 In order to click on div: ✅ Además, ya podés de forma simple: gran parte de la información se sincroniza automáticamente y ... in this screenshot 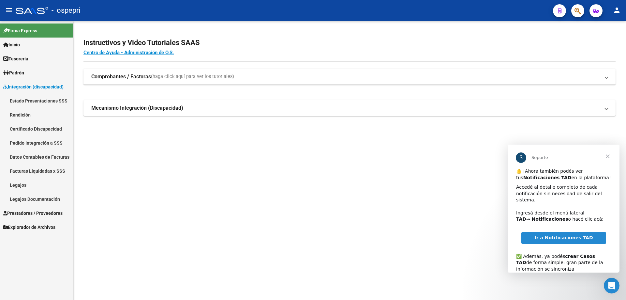, I will do `click(56, 124)`.